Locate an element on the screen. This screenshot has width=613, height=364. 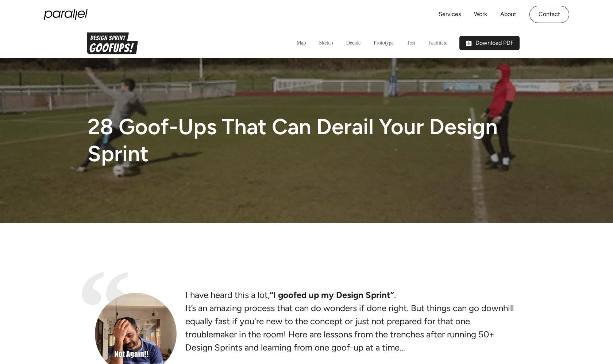
a: Services is located at coordinates (450, 14).